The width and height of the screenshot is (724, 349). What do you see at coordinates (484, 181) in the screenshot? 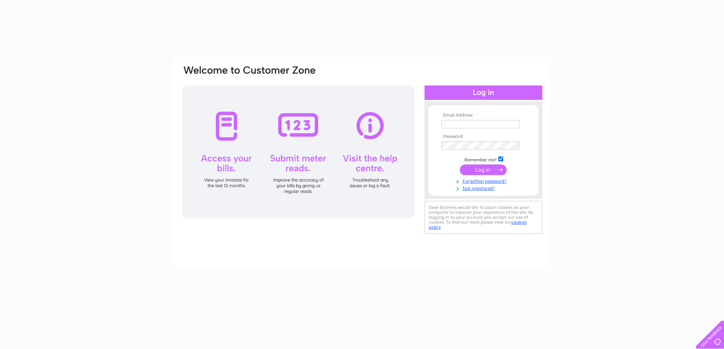
I see `a: Forgotten password?` at bounding box center [484, 181].